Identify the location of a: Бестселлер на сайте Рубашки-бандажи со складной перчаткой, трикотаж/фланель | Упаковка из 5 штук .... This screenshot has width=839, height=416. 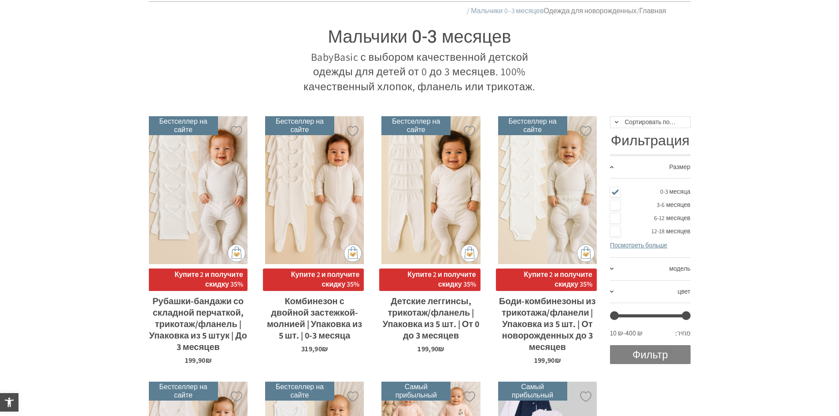
(198, 240).